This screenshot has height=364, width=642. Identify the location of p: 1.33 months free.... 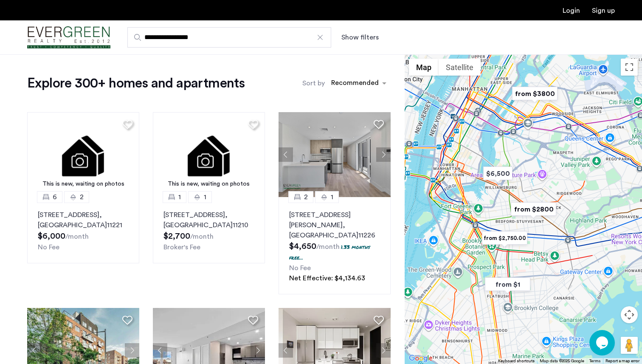
(329, 252).